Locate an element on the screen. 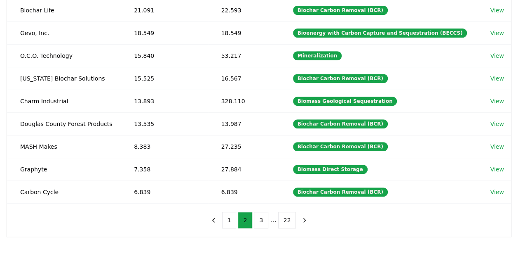 Image resolution: width=518 pixels, height=266 pixels. button: 1 is located at coordinates (229, 220).